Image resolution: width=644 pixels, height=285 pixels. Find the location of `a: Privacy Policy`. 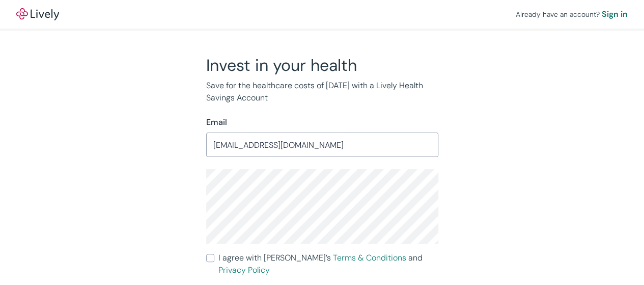

a: Privacy Policy is located at coordinates (244, 269).